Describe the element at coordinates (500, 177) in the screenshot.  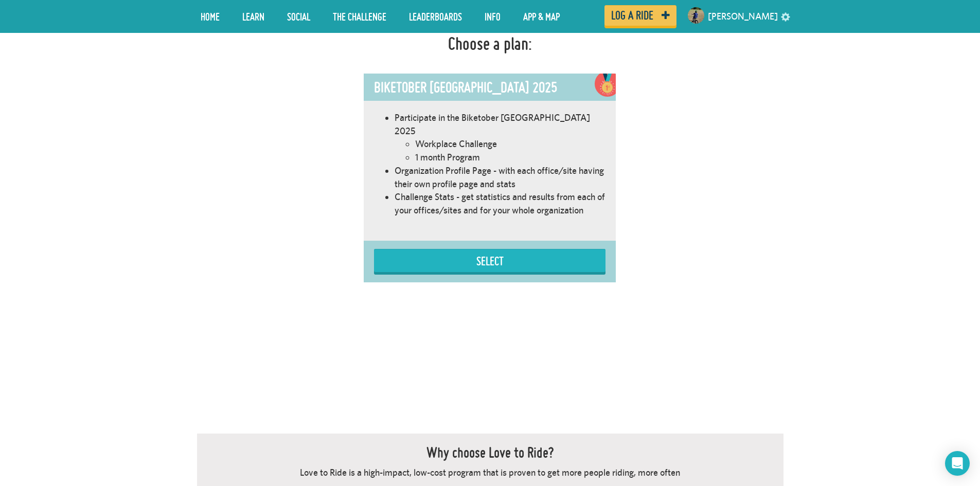
I see `li: Organization Profile Page - with each office/site having their own profile page and stats` at that location.